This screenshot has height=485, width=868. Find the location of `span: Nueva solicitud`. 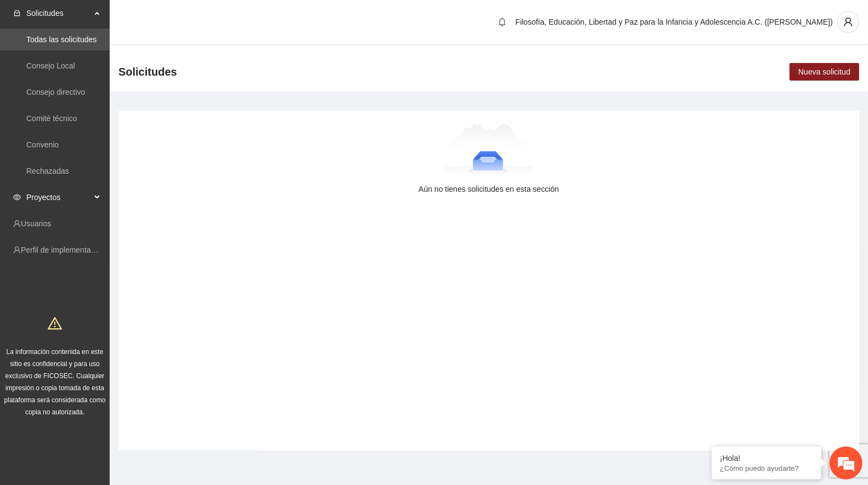

span: Nueva solicitud is located at coordinates (825, 72).